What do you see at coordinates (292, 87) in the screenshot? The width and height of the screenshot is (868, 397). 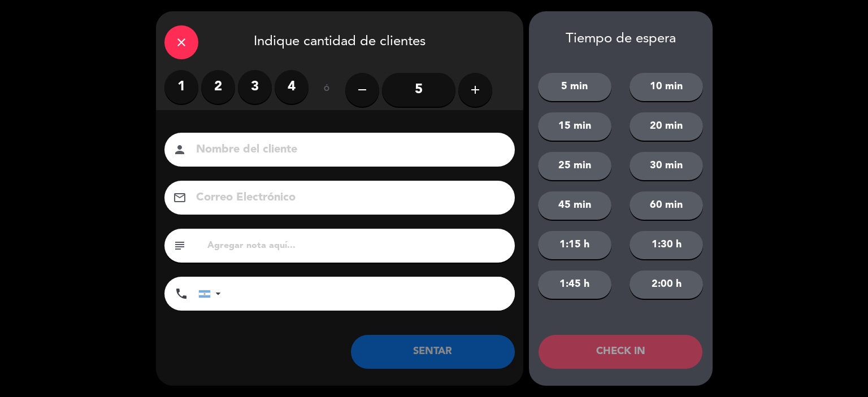 I see `label: 4` at bounding box center [292, 87].